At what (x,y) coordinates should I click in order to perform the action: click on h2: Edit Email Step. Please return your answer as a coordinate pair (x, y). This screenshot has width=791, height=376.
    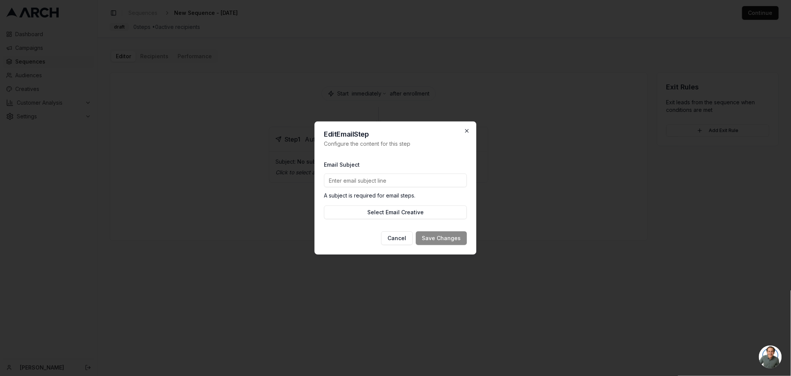
    Looking at the image, I should click on (395, 134).